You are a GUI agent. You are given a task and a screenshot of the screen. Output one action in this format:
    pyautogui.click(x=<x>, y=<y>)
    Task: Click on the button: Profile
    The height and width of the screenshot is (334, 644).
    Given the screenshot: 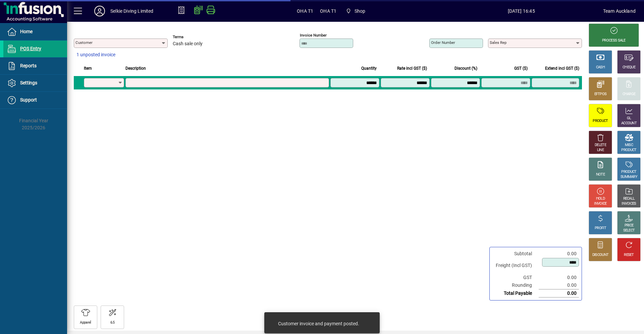 What is the action you would take?
    pyautogui.click(x=99, y=11)
    